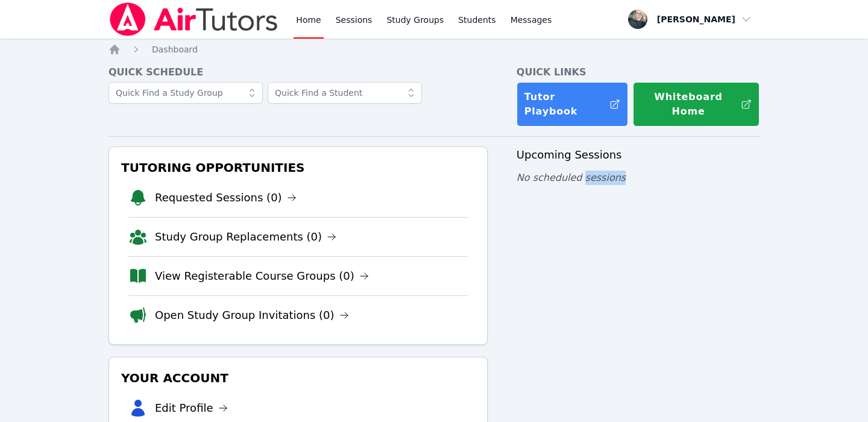  I want to click on button: Whiteboard Home, so click(696, 104).